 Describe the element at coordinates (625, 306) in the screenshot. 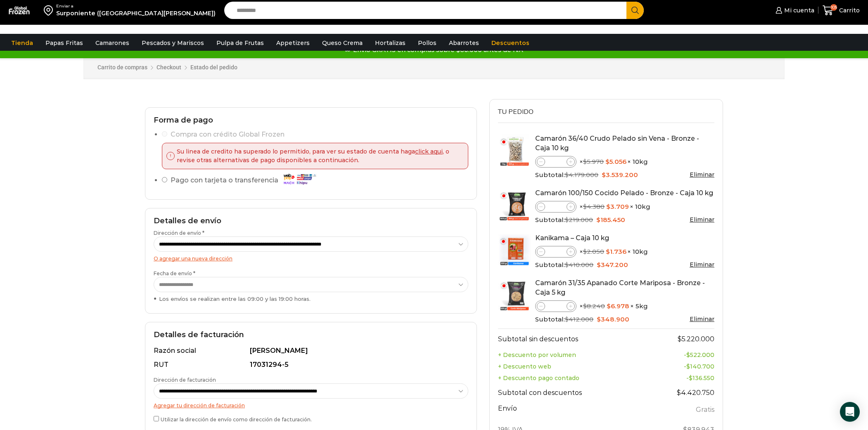

I see `div: × × 5kg` at that location.